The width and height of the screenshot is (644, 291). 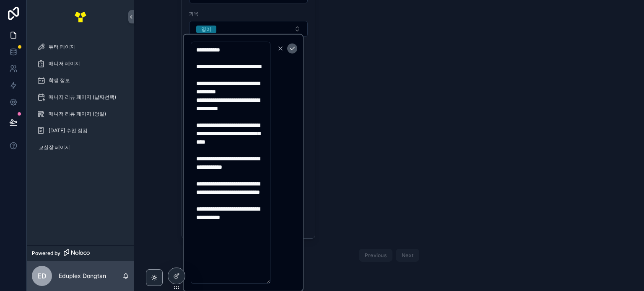 What do you see at coordinates (82, 98) in the screenshot?
I see `span: 매니저 리뷰 페이지 (날짜선택)` at bounding box center [82, 98].